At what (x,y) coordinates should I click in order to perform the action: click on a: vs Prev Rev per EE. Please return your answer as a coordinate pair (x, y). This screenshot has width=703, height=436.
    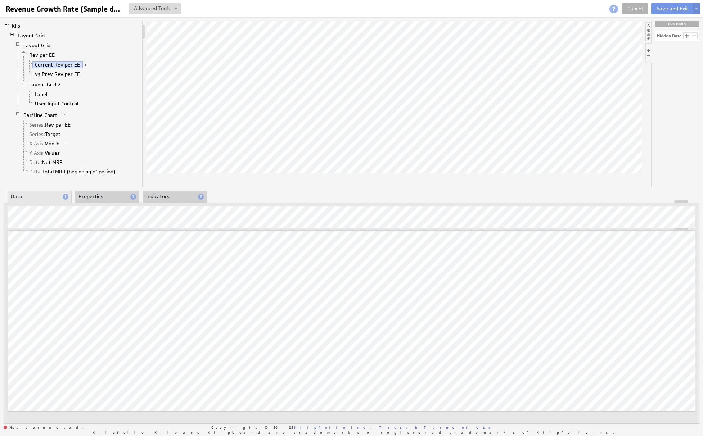
    Looking at the image, I should click on (58, 74).